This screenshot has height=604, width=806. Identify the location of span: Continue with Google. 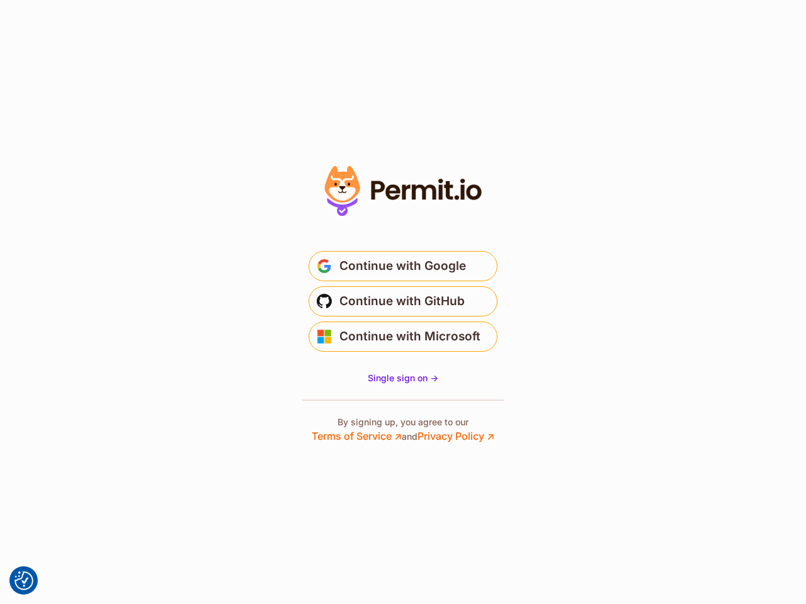
(402, 266).